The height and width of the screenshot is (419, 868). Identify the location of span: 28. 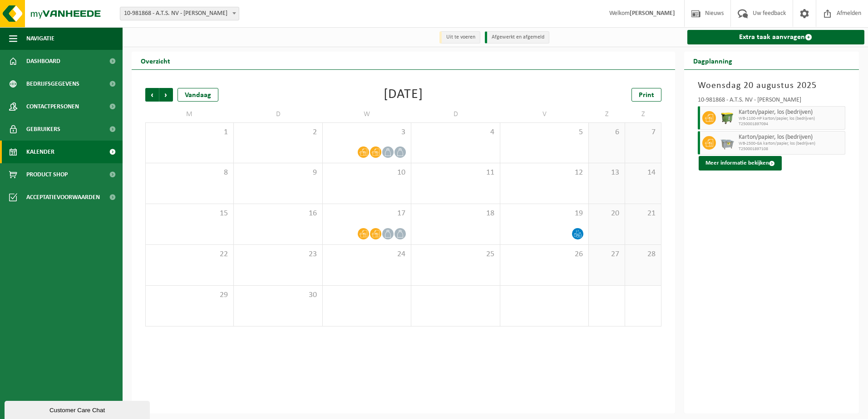
(643, 255).